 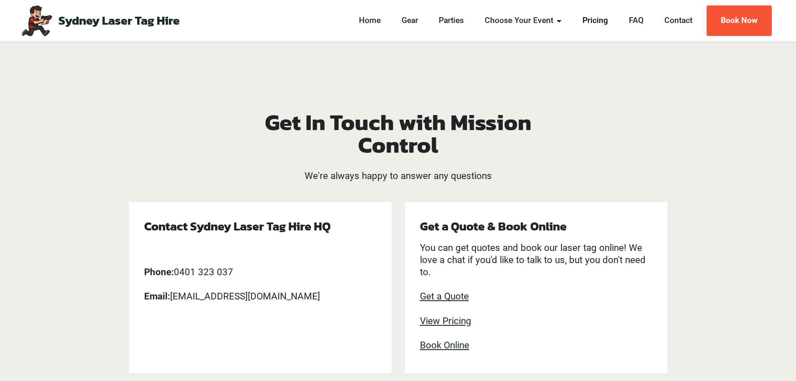 What do you see at coordinates (445, 345) in the screenshot?
I see `u: Book Online` at bounding box center [445, 345].